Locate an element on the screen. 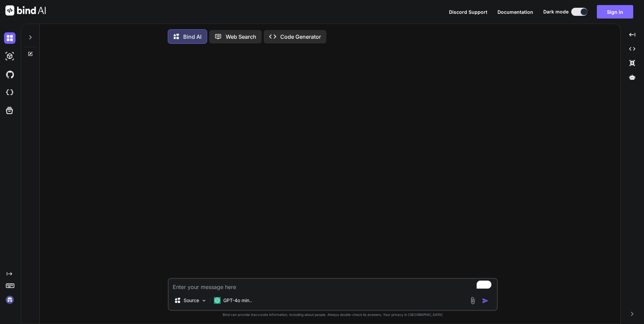 The width and height of the screenshot is (644, 324). span: Dark mode is located at coordinates (556, 12).